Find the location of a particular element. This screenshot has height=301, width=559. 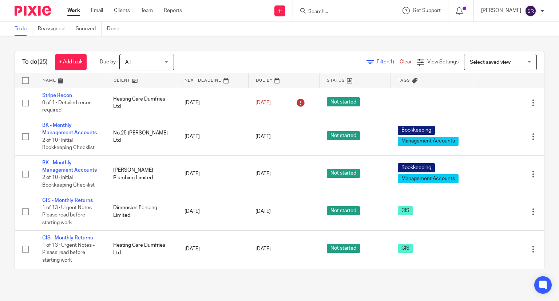

span: (25) is located at coordinates (43, 62).